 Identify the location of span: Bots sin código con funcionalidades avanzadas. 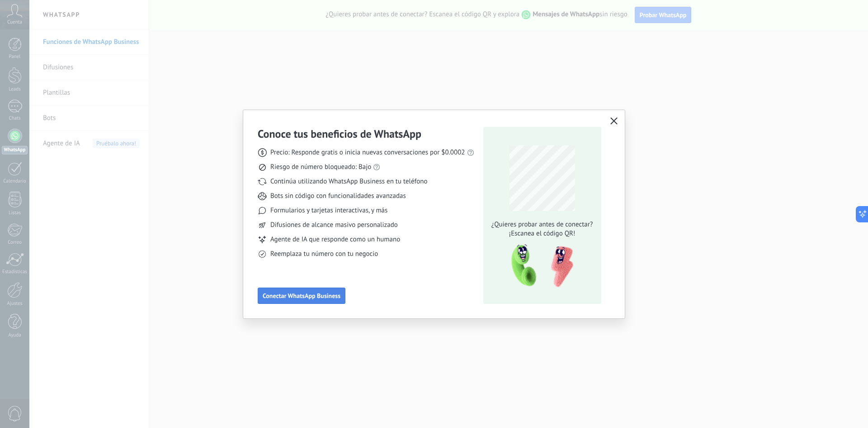
(338, 196).